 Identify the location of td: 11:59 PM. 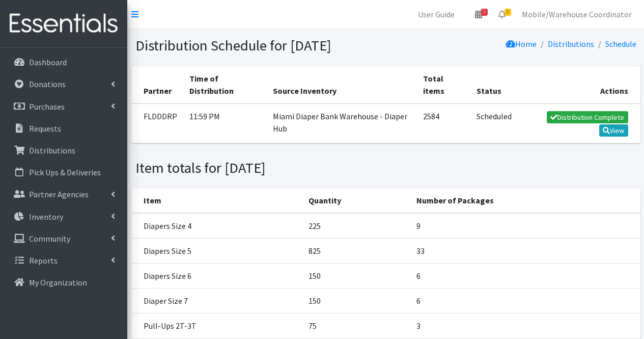
(225, 123).